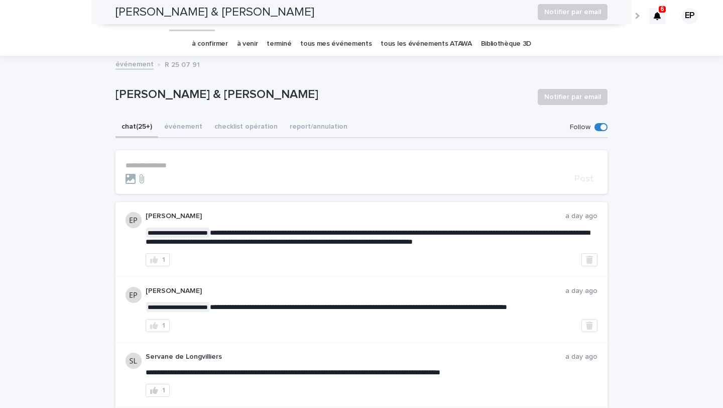 The width and height of the screenshot is (723, 408). Describe the element at coordinates (248, 44) in the screenshot. I see `a: à venir` at that location.